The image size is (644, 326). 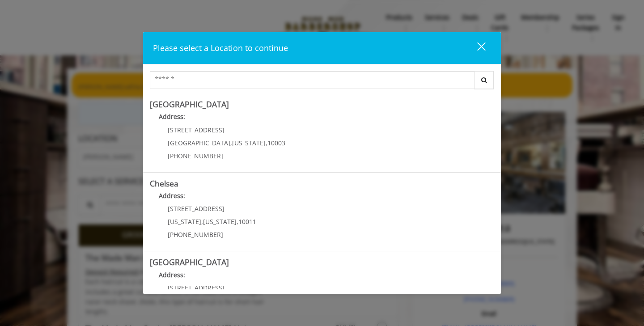 What do you see at coordinates (276, 143) in the screenshot?
I see `span: 10003` at bounding box center [276, 143].